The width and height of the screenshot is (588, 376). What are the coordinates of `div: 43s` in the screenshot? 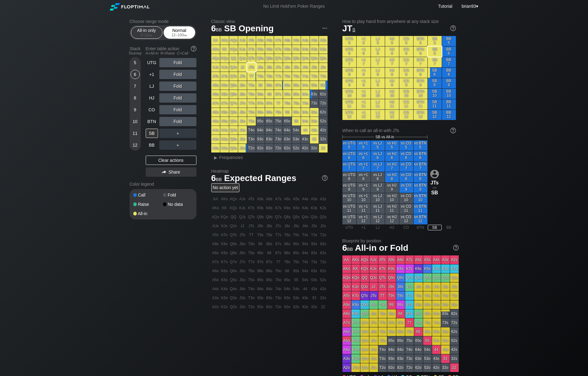 It's located at (315, 130).